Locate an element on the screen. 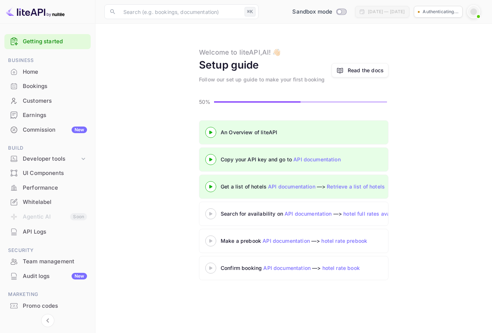  div: Make a prebook —> is located at coordinates (312, 241).